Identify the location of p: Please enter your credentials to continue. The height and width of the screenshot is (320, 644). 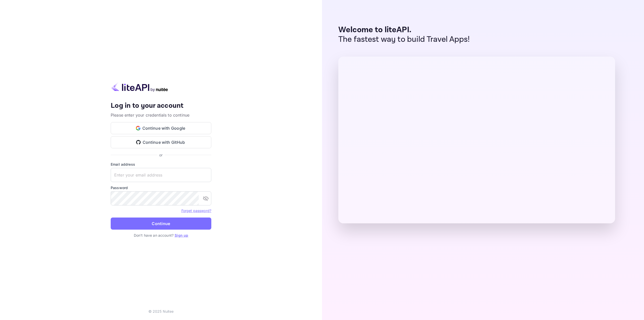
(161, 115).